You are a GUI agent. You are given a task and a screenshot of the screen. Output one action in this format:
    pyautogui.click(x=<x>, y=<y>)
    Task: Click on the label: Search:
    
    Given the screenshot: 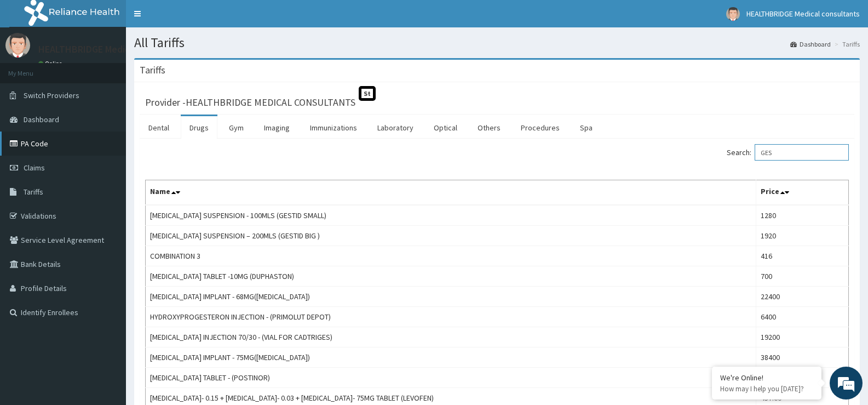 What is the action you would take?
    pyautogui.click(x=787, y=152)
    